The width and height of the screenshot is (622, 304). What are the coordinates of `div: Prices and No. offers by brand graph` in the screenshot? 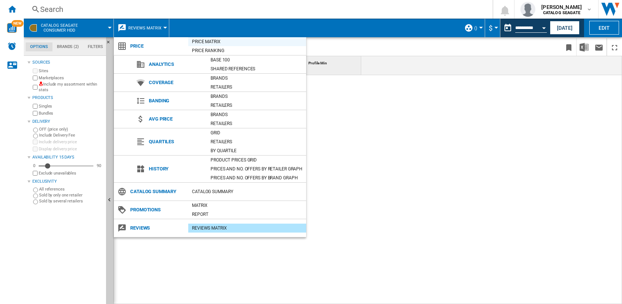 It's located at (256, 178).